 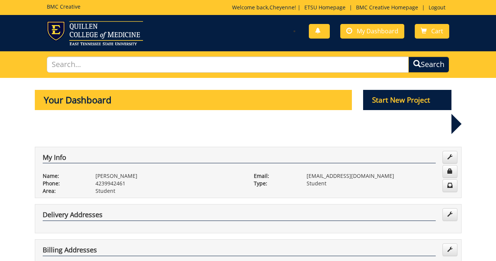 What do you see at coordinates (450, 171) in the screenshot?
I see `a: Change Password` at bounding box center [450, 171].